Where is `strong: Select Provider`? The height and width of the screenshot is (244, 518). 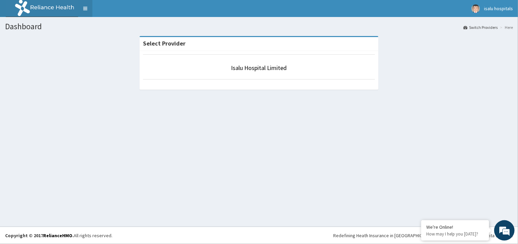 strong: Select Provider is located at coordinates (164, 43).